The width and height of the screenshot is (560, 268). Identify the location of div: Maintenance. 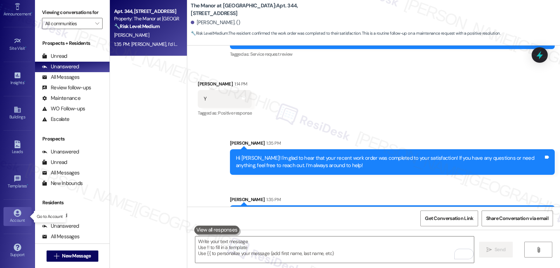
(61, 98).